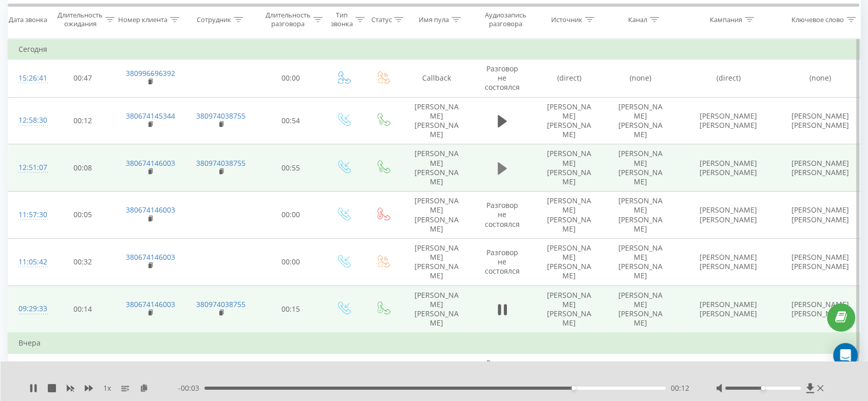  Describe the element at coordinates (29, 309) in the screenshot. I see `div: 09:29:33` at that location.